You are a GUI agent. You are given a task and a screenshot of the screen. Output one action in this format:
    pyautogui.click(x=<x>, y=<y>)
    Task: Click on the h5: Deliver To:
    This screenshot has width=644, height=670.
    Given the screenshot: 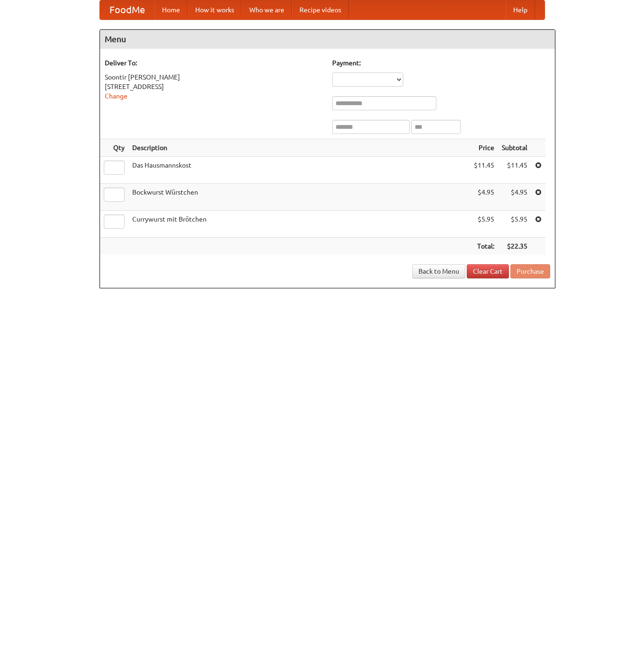 What is the action you would take?
    pyautogui.click(x=214, y=63)
    